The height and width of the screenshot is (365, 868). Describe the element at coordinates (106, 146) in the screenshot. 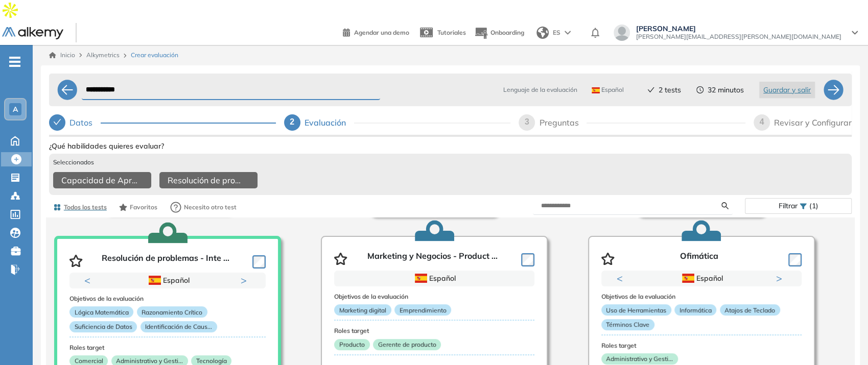

I see `span: ¿Qué habilidades quieres evaluar?` at that location.